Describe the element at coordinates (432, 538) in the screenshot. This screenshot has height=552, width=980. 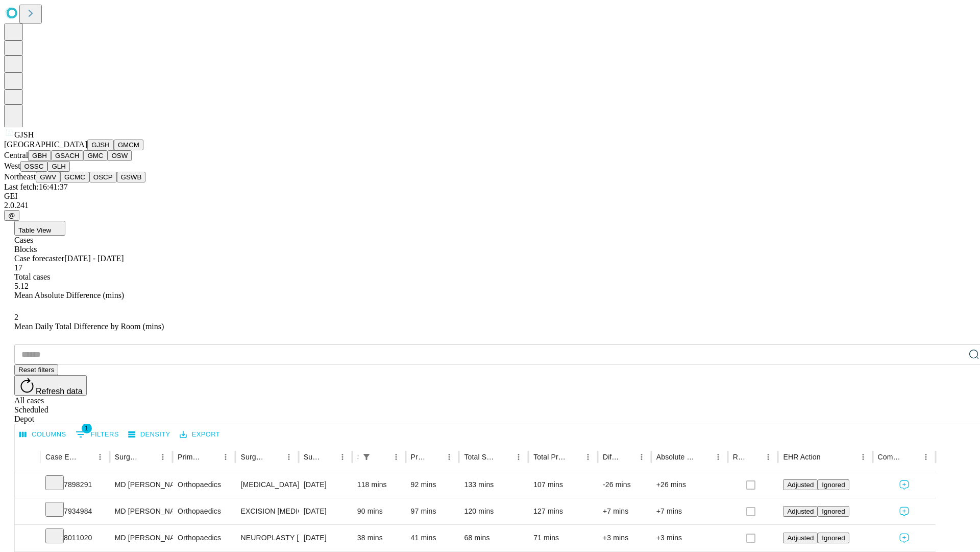
I see `div: 41 mins` at that location.